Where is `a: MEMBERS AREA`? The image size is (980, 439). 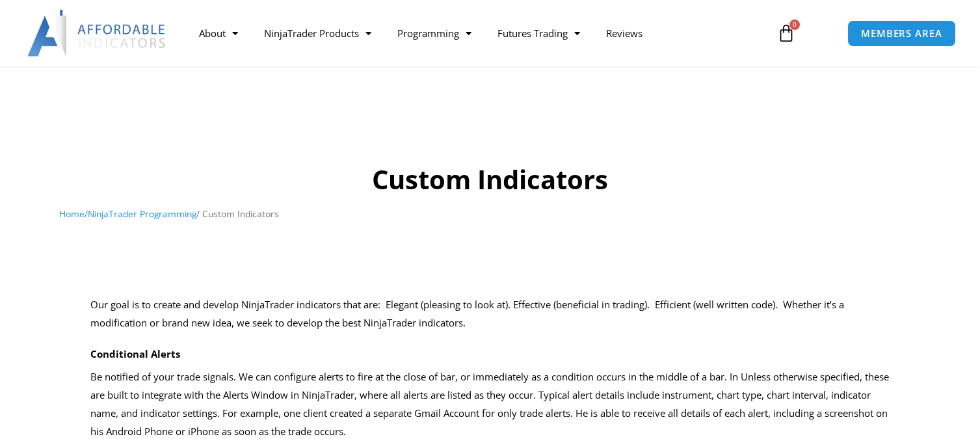
a: MEMBERS AREA is located at coordinates (902, 34).